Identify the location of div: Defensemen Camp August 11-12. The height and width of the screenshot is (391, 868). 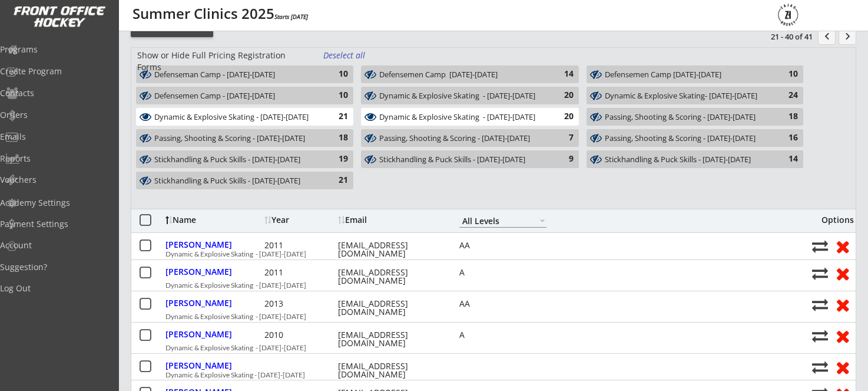
(463, 74).